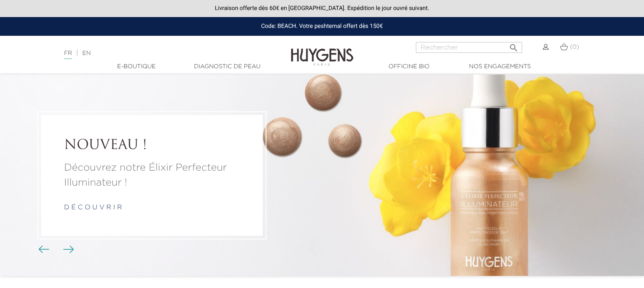 The width and height of the screenshot is (644, 288). What do you see at coordinates (152, 146) in the screenshot?
I see `a: NOUVEAU !` at bounding box center [152, 146].